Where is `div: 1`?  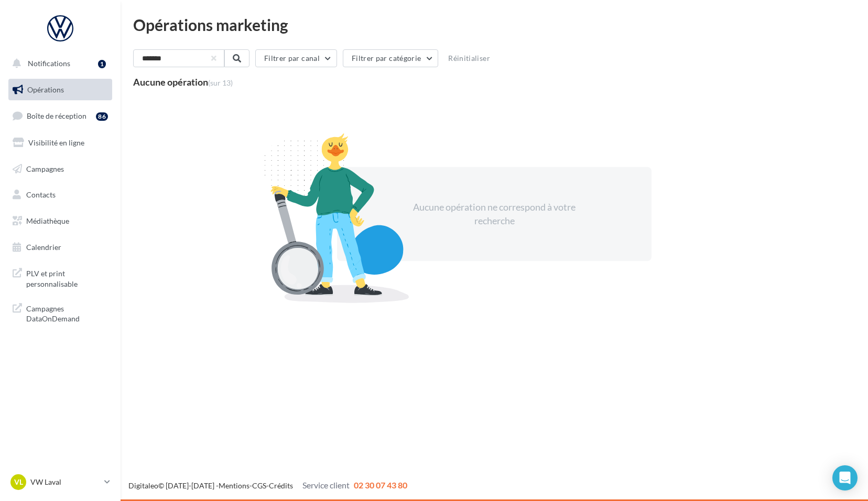
div: 1 is located at coordinates (102, 64).